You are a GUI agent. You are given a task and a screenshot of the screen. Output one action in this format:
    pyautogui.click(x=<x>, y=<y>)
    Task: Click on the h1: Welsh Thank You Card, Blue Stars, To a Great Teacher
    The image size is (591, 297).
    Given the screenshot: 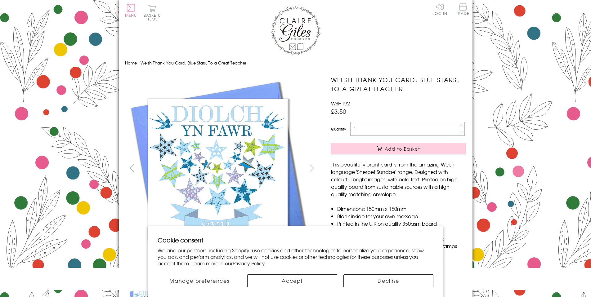 What is the action you would take?
    pyautogui.click(x=398, y=84)
    